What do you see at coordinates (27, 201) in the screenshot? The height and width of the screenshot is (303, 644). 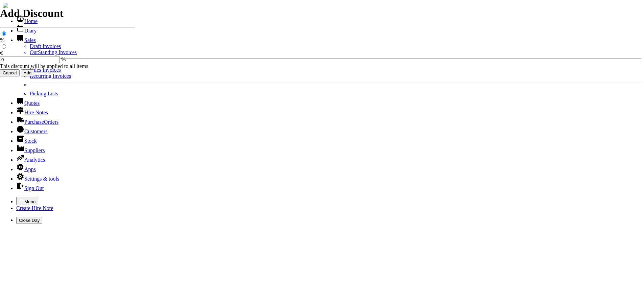 I see `button: Menu` at bounding box center [27, 201].